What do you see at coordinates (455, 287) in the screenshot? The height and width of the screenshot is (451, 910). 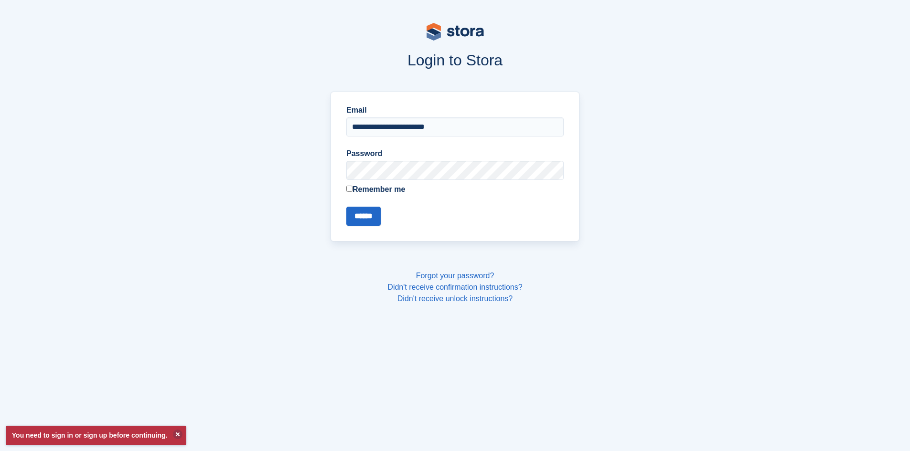 I see `a: Didn't receive confirmation instructions?` at bounding box center [455, 287].